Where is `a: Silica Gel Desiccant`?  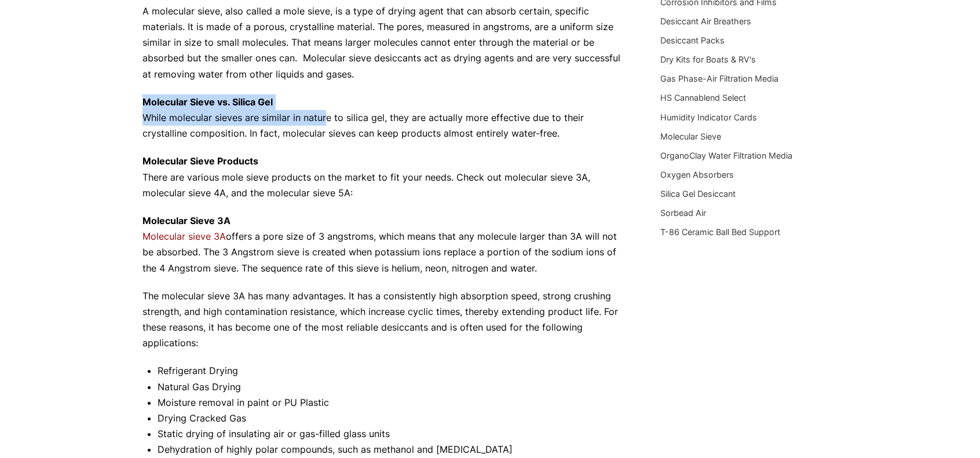
a: Silica Gel Desiccant is located at coordinates (698, 194).